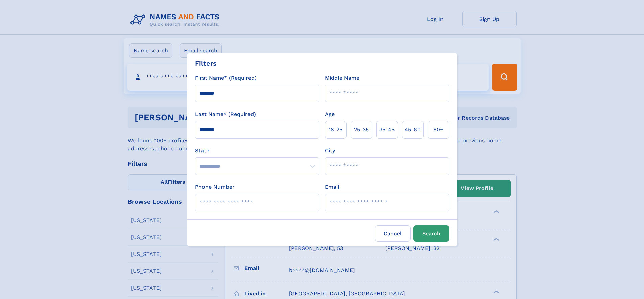 The image size is (644, 299). Describe the element at coordinates (361, 130) in the screenshot. I see `span: 25‑35` at that location.